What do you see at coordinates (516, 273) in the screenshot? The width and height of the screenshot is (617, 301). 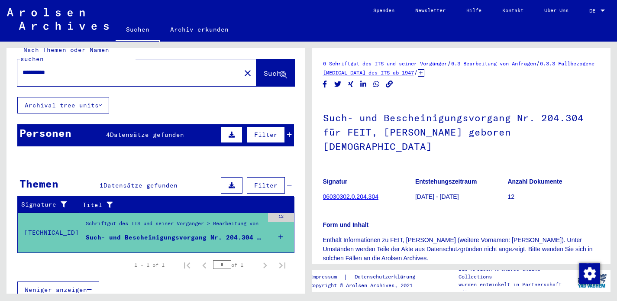 I see `p: Die Arolsen Archives Online-Collections` at bounding box center [516, 273].